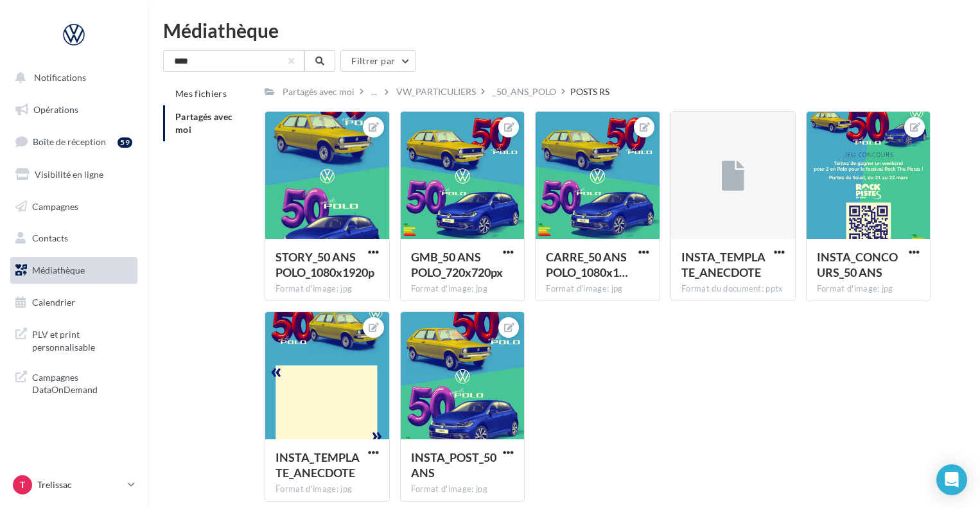 This screenshot has width=980, height=508. Describe the element at coordinates (456, 265) in the screenshot. I see `span: GMB_50 ANS POLO_720x720px` at that location.